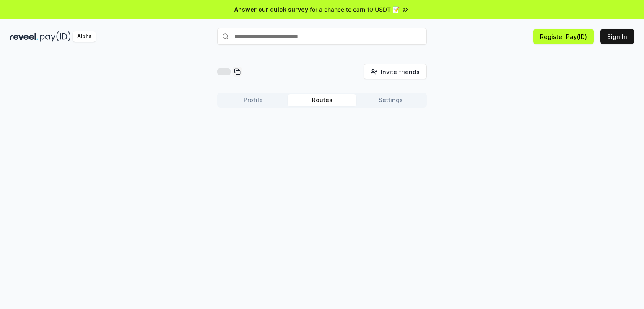 The image size is (644, 309). Describe the element at coordinates (84, 37) in the screenshot. I see `div: Alpha` at that location.